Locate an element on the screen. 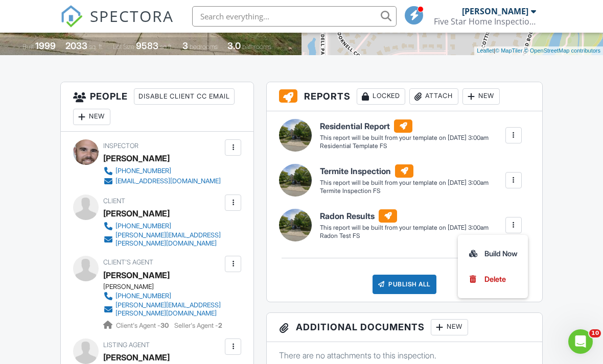  span: bathrooms is located at coordinates (256, 46).